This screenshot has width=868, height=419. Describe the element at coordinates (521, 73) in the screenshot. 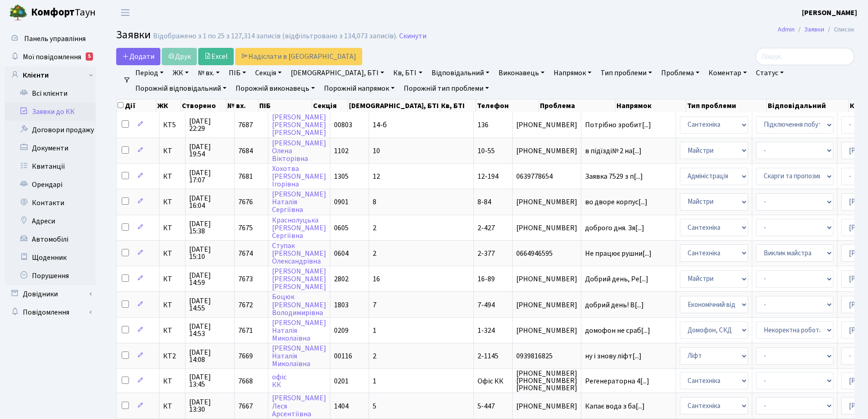

I see `a: Виконавець` at that location.